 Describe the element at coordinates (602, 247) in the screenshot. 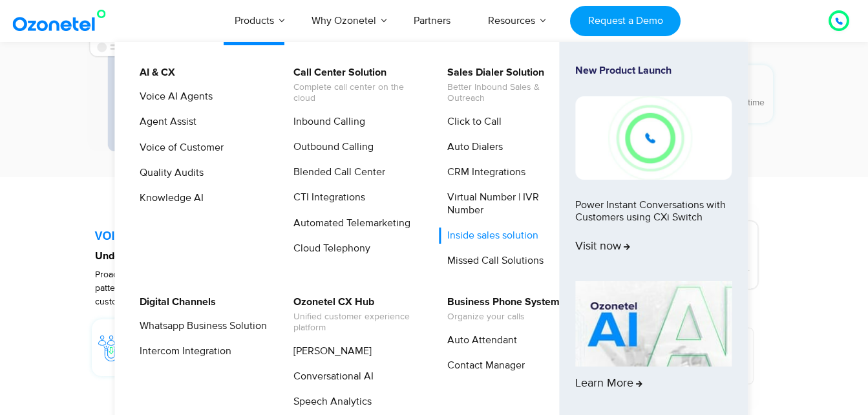

I see `span: Visit now` at that location.